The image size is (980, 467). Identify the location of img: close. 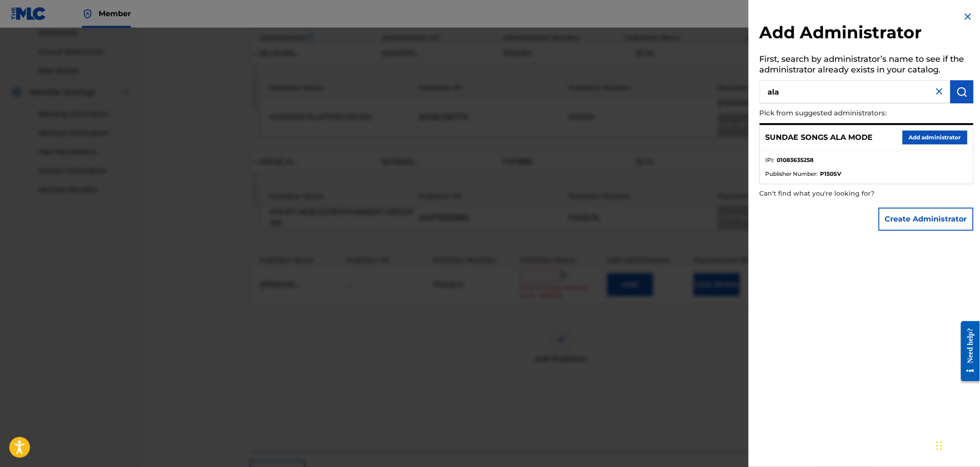
(940, 91).